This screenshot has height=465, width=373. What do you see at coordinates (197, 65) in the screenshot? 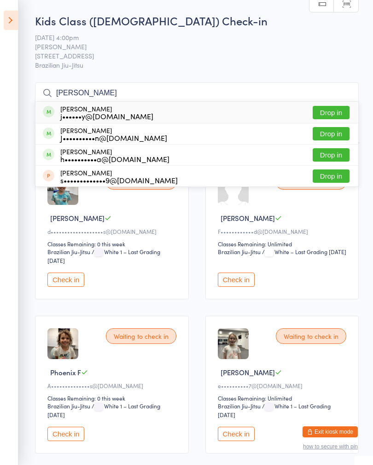
I see `span: Brazilian Jiu-Jitsu` at bounding box center [197, 65].